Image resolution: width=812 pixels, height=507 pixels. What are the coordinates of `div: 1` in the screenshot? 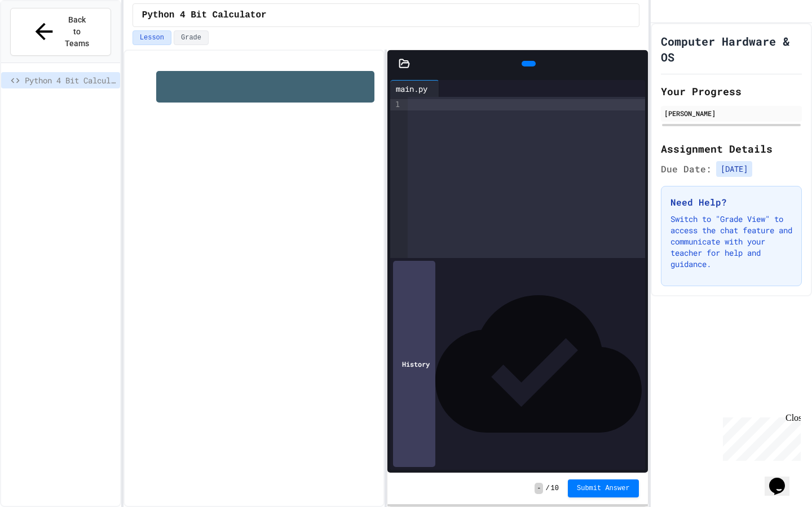 It's located at (396, 105).